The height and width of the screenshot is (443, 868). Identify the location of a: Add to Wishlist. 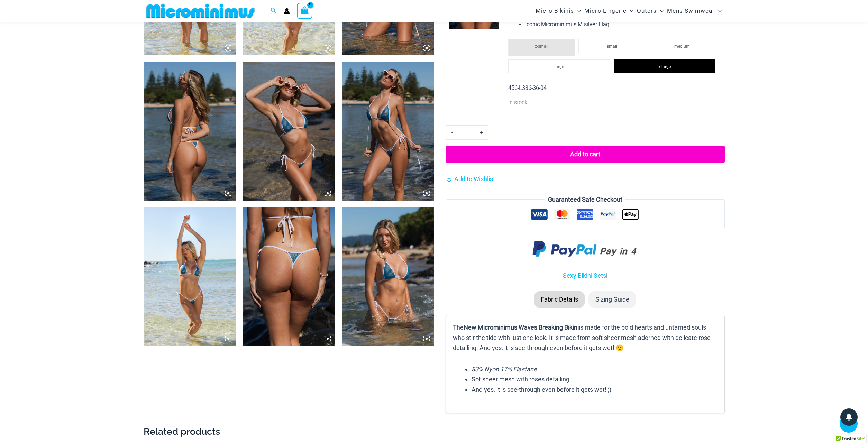
(470, 179).